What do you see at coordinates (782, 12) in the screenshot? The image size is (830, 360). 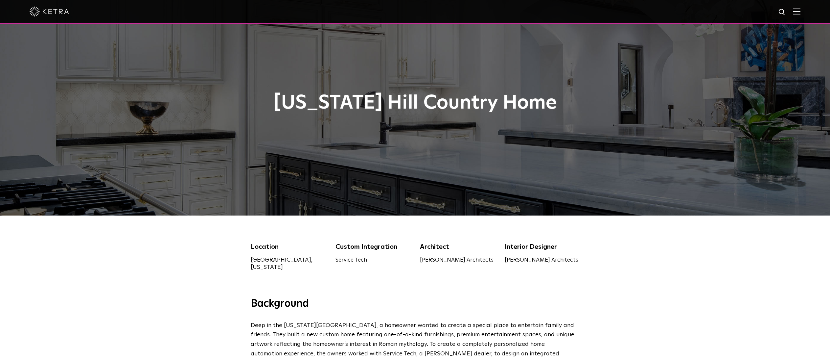 I see `img: search icon` at bounding box center [782, 12].